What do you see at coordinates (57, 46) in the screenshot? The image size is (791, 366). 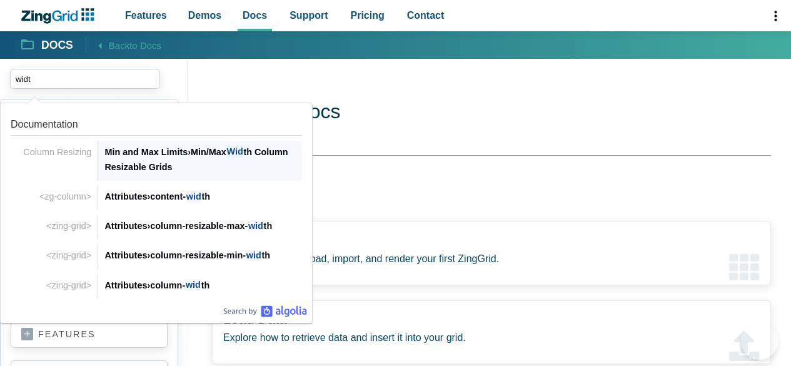 I see `strong: Docs` at bounding box center [57, 46].